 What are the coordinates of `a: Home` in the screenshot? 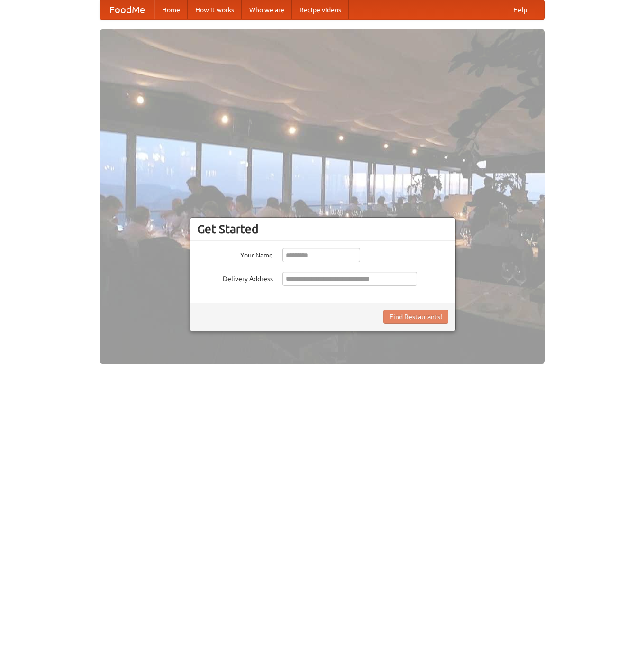 It's located at (171, 10).